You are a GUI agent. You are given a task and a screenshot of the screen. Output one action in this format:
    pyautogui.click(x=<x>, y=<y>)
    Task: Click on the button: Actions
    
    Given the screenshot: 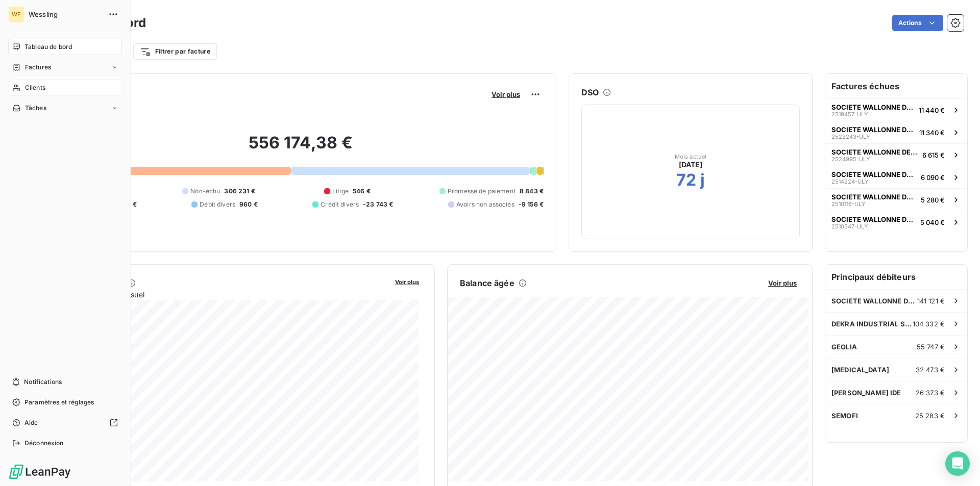 What is the action you would take?
    pyautogui.click(x=918, y=23)
    